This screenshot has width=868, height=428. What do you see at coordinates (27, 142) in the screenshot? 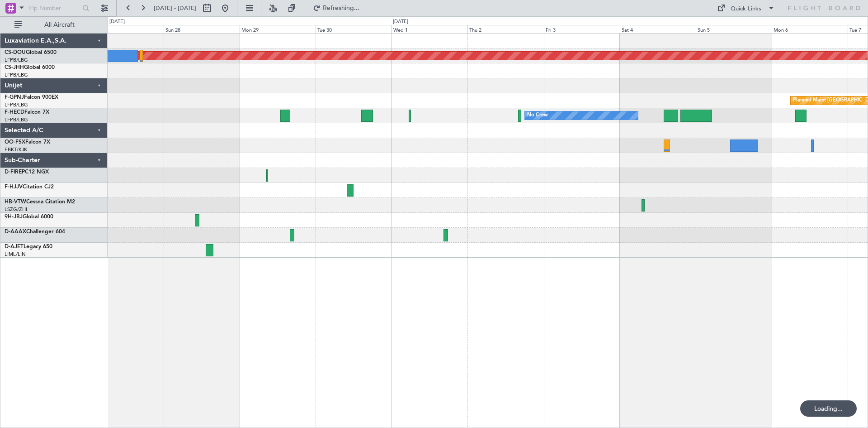
I see `a: OO-FSXFalcon 7X` at bounding box center [27, 142].